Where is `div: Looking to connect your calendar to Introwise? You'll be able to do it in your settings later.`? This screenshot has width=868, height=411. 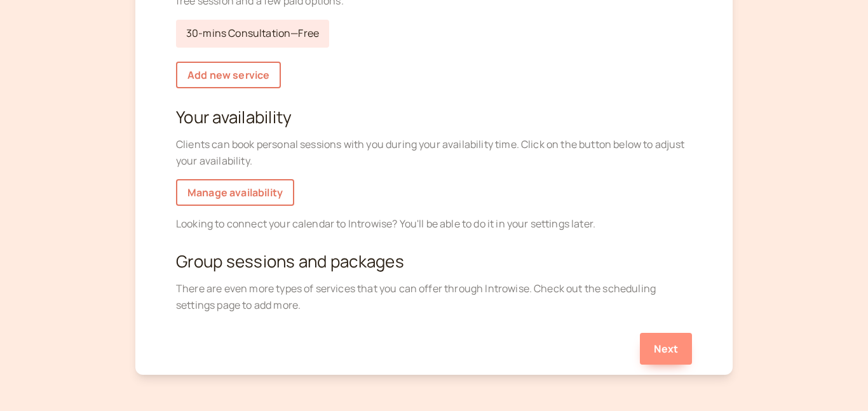
div: Looking to connect your calendar to Introwise? You'll be able to do it in your settings later. is located at coordinates (434, 225).